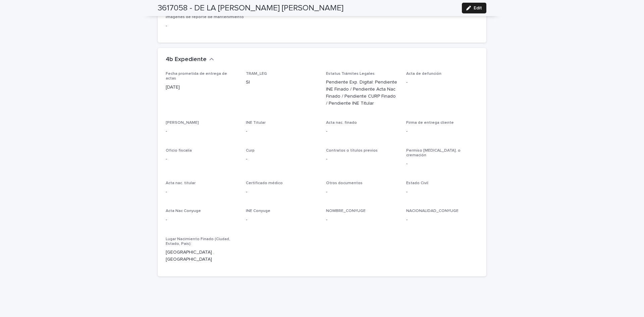  What do you see at coordinates (198, 242) in the screenshot?
I see `span: Lugar Nacimiento Finado (Ciudad, Estado, País):` at bounding box center [198, 242].